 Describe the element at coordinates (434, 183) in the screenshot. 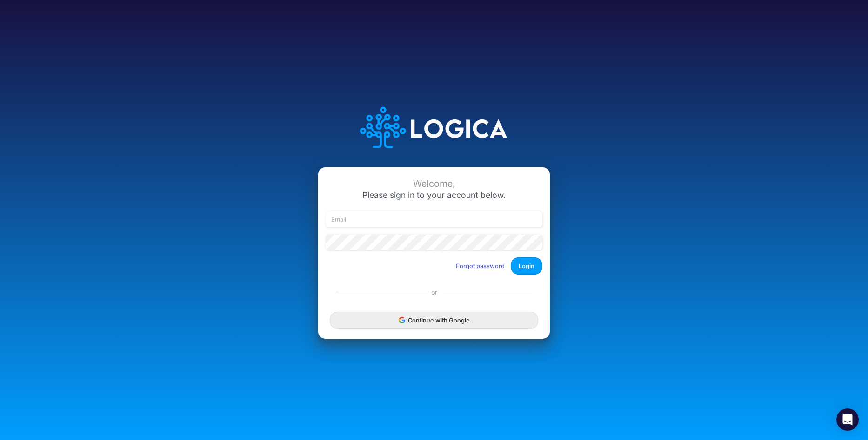

I see `div: Welcome,` at that location.